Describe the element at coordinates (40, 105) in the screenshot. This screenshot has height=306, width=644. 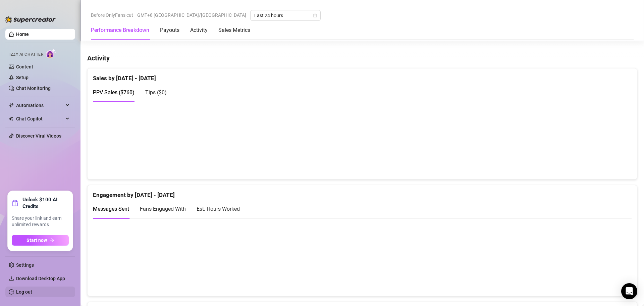
I see `span: Automations` at that location.